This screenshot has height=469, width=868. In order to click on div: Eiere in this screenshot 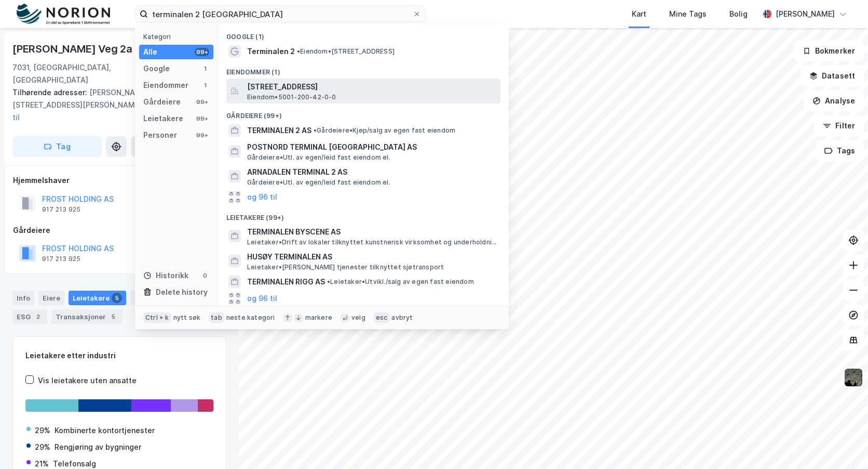, I will do `click(51, 298)`.